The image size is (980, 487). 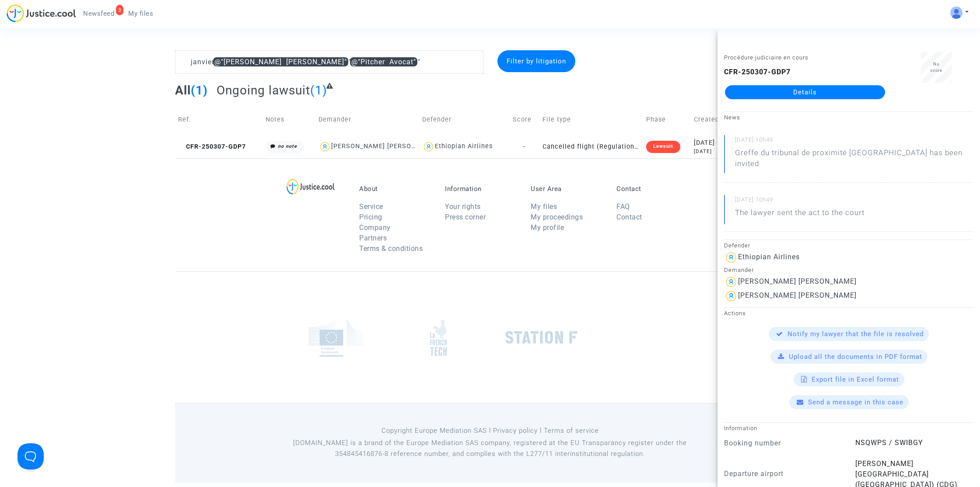 What do you see at coordinates (936, 67) in the screenshot?
I see `span: No score` at bounding box center [936, 67].